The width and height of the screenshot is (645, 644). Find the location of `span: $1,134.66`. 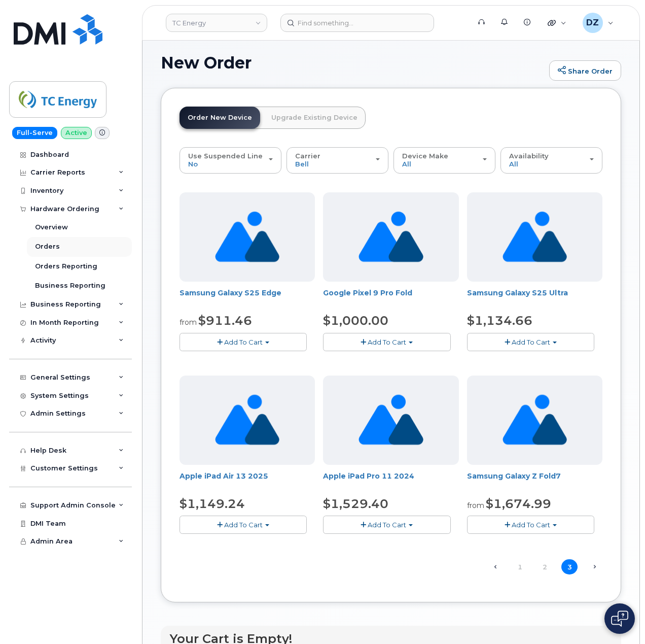

span: $1,134.66 is located at coordinates (499, 320).